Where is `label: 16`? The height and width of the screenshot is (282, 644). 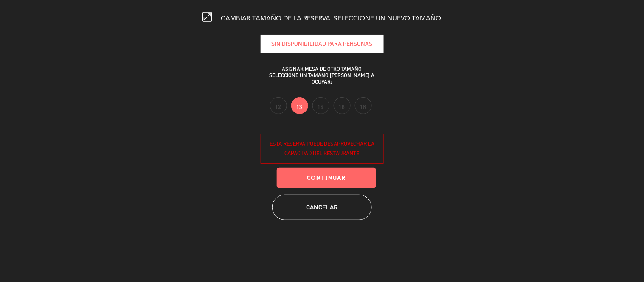 label: 16 is located at coordinates (342, 106).